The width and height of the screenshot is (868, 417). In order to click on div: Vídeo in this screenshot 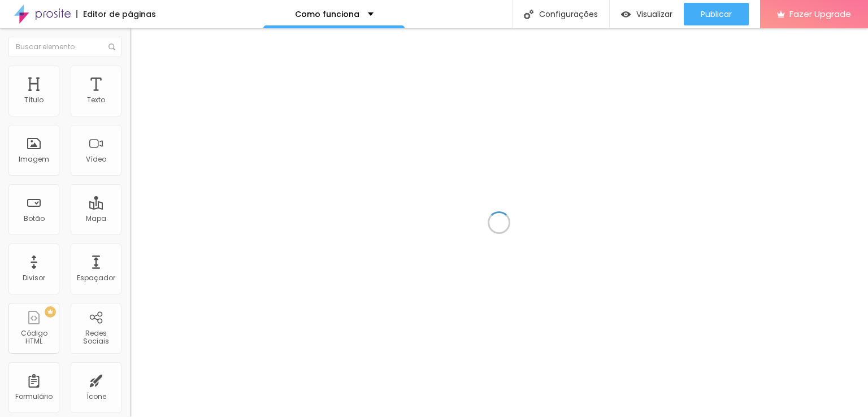, I will do `click(96, 159)`.